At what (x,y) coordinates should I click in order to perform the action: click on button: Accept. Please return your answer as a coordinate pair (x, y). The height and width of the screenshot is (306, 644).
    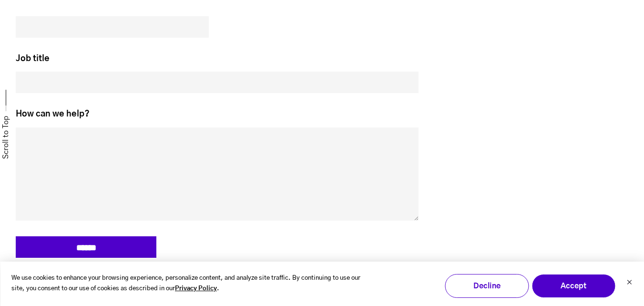
    Looking at the image, I should click on (573, 286).